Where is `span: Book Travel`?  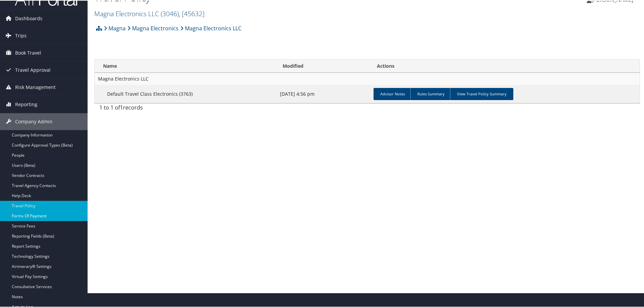
span: Book Travel is located at coordinates (28, 52).